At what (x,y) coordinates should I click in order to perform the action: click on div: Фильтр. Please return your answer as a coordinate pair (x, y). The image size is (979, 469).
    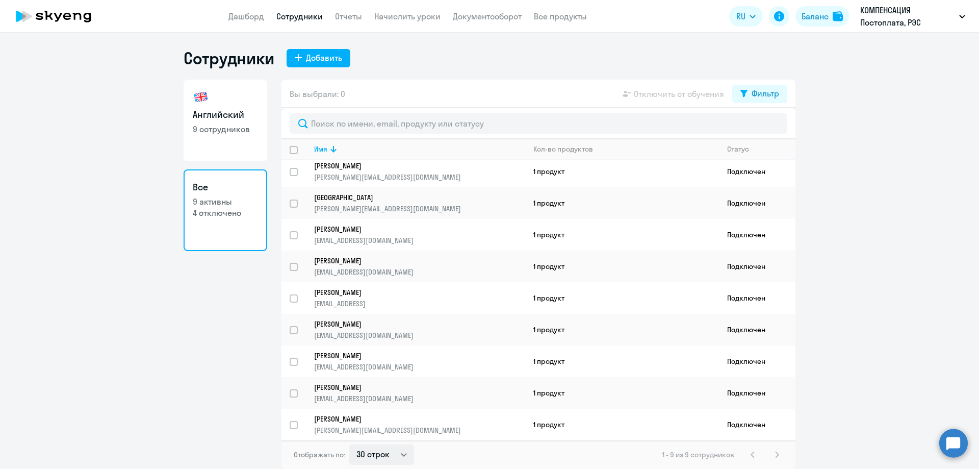
    Looking at the image, I should click on (766, 93).